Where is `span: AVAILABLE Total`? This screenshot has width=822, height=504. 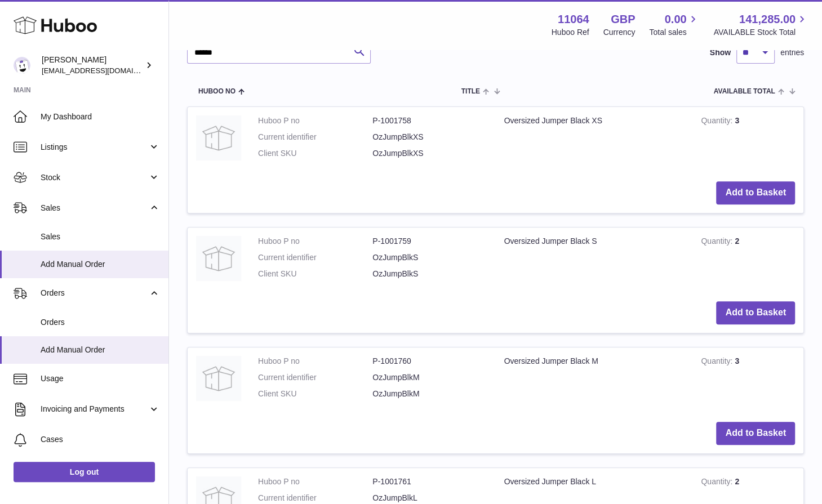 span: AVAILABLE Total is located at coordinates (744, 91).